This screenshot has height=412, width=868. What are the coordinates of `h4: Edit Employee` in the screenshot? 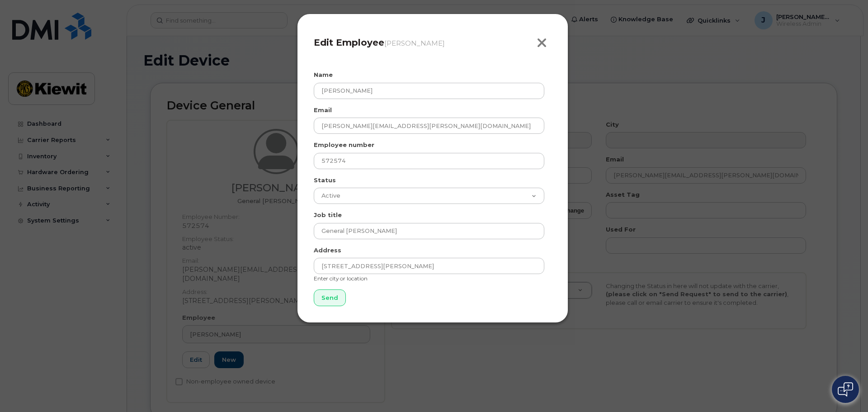 It's located at (433, 43).